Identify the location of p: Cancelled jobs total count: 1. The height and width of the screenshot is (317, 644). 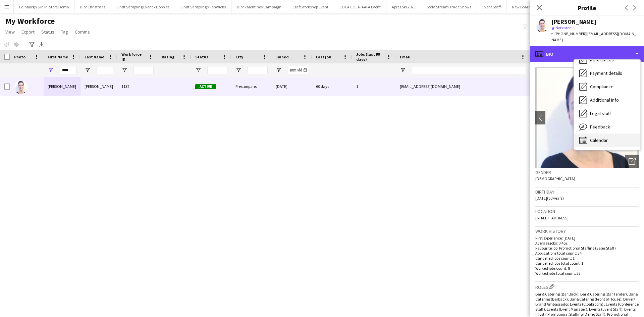
(587, 263).